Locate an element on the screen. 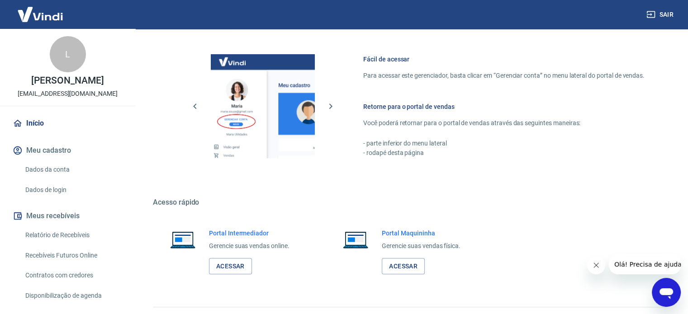 The height and width of the screenshot is (314, 688). img: Vindi is located at coordinates (40, 14).